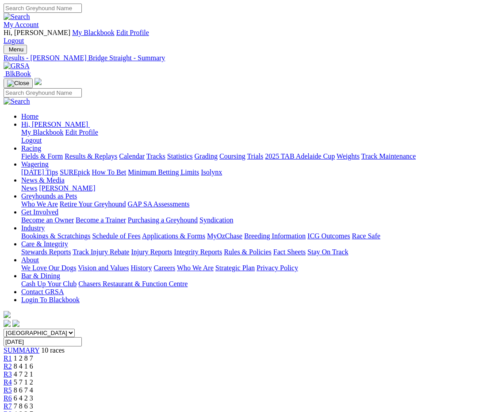 This screenshot has height=412, width=491. I want to click on div: Racing, so click(255, 156).